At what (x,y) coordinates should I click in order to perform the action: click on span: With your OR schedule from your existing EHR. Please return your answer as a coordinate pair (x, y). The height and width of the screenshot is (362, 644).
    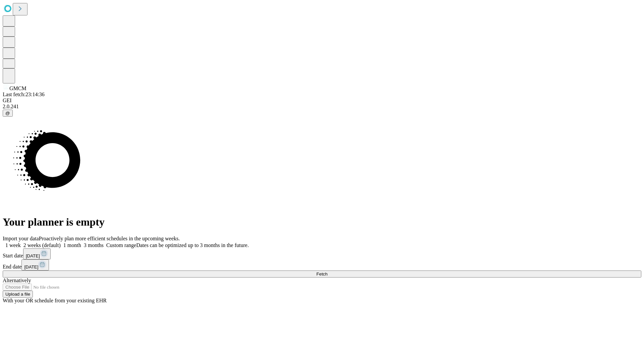
    Looking at the image, I should click on (54, 300).